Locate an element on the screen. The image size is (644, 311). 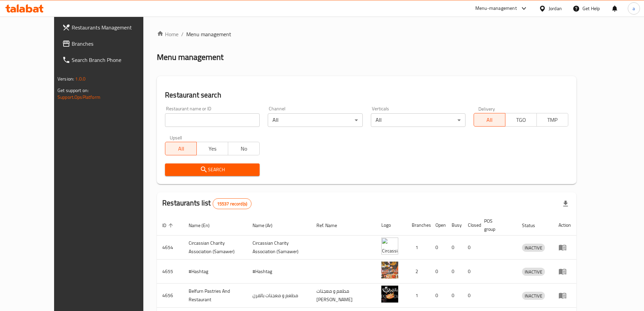
span: No is located at coordinates (244, 149).